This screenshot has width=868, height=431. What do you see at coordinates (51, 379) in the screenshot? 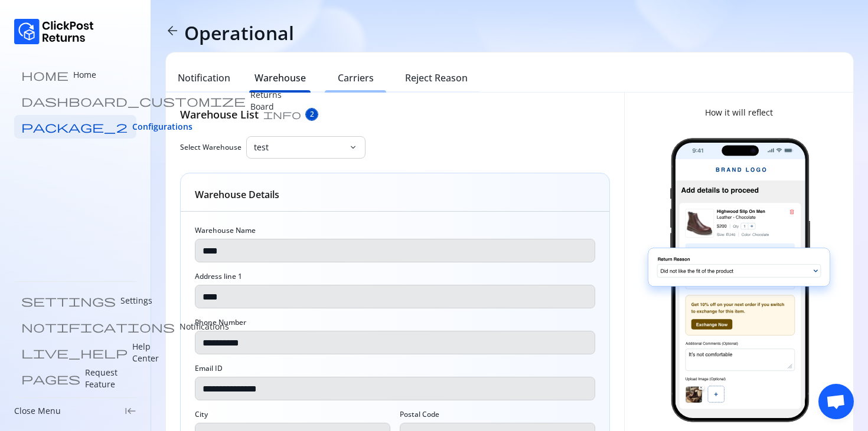
I see `span: pages` at bounding box center [51, 379].